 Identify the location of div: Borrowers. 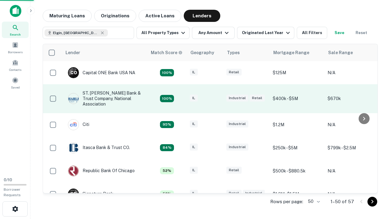
(15, 47).